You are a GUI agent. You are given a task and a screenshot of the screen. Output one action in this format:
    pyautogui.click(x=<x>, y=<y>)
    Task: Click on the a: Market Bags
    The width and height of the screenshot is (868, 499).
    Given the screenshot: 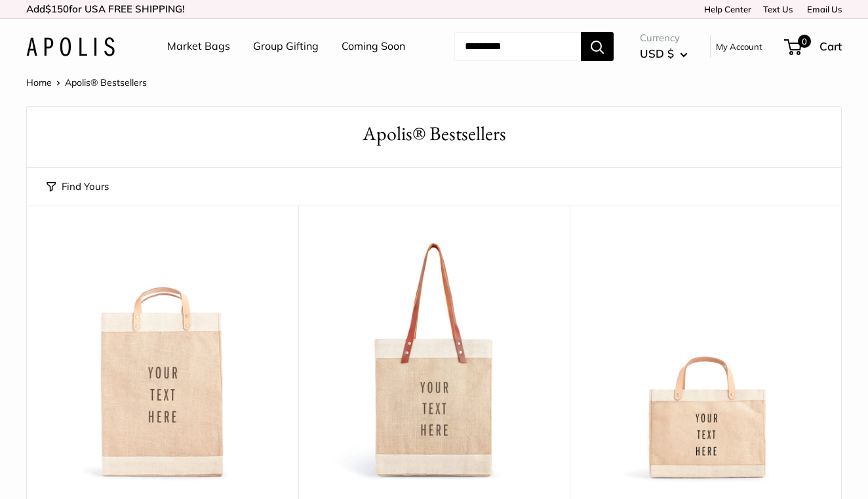 What is the action you would take?
    pyautogui.click(x=199, y=47)
    